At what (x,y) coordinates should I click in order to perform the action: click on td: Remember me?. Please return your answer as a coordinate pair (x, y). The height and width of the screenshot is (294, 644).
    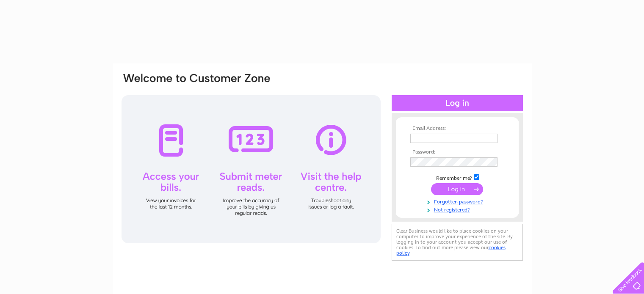
    Looking at the image, I should click on (457, 177).